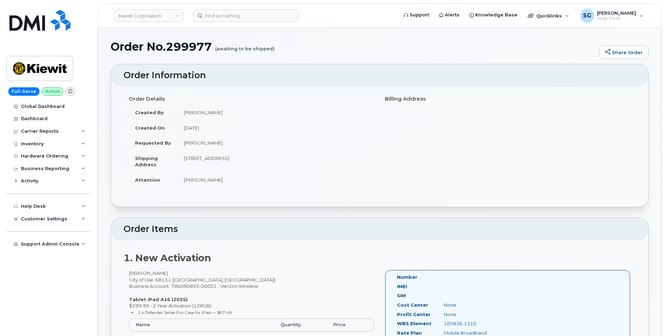  I want to click on th: Price, so click(351, 325).